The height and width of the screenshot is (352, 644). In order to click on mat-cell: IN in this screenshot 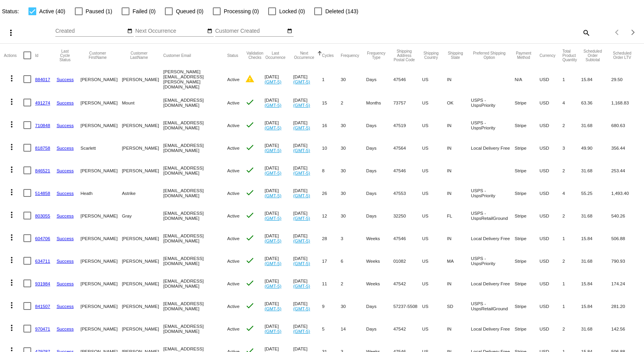, I will do `click(459, 284)`.